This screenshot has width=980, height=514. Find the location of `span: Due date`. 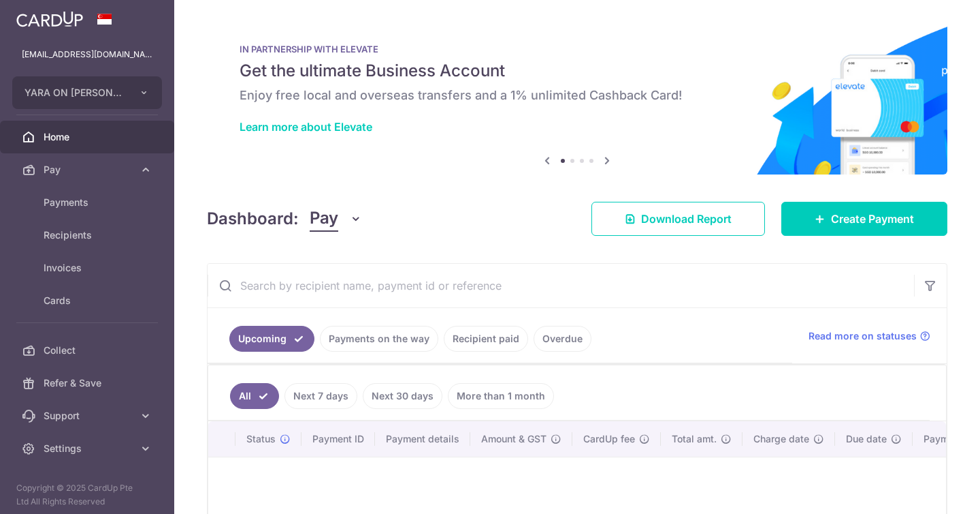

span: Due date is located at coordinates (867, 439).